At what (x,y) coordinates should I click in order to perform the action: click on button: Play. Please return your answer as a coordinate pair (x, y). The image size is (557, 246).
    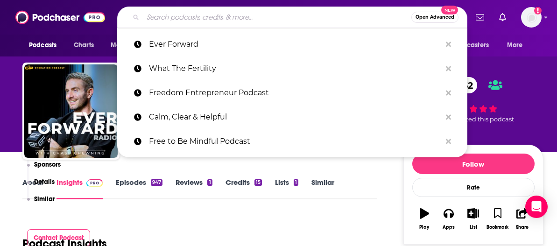
    Looking at the image, I should click on (424, 219).